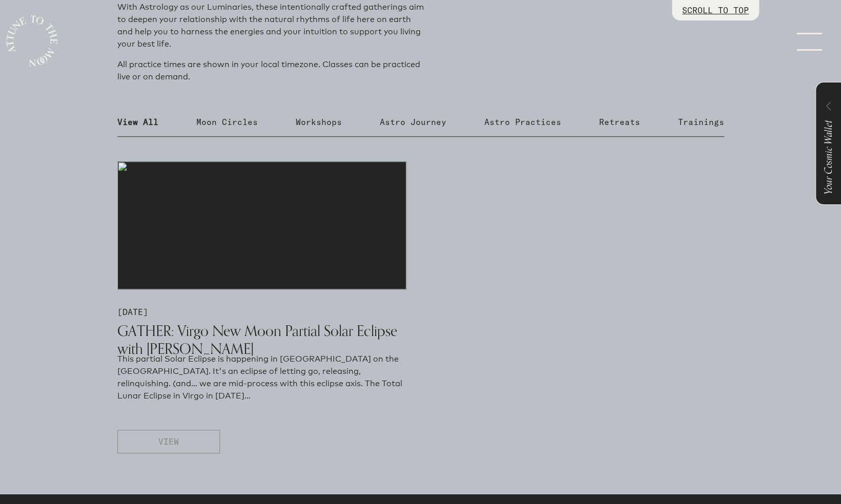 This screenshot has height=504, width=841. I want to click on p: Astro Journey, so click(413, 122).